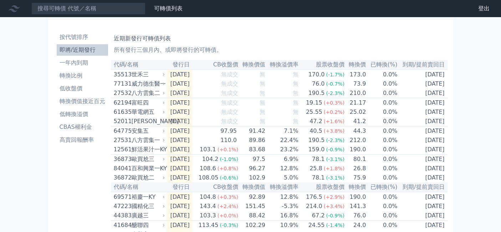  Describe the element at coordinates (148, 93) in the screenshot. I see `div: 八方雲集二` at that location.